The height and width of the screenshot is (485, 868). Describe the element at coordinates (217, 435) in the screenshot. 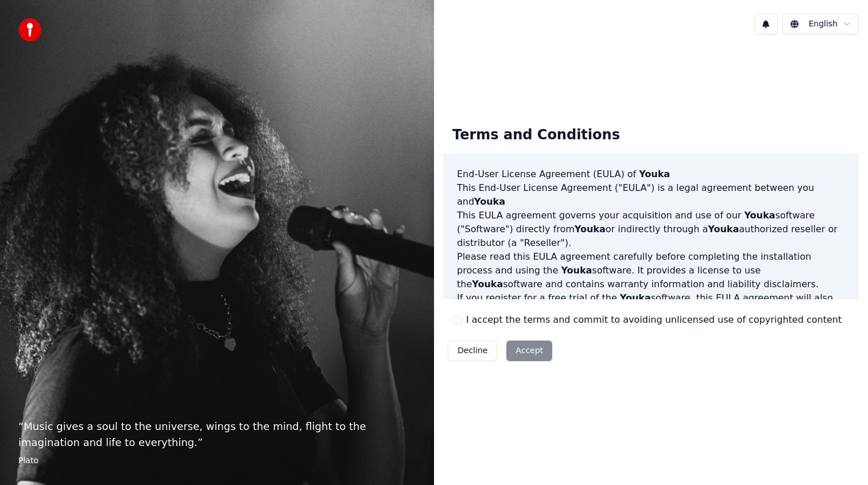

I see `p: “ Music gives a soul to the universe, wings to the mind, flight to the imagination and life to ev...` at that location.